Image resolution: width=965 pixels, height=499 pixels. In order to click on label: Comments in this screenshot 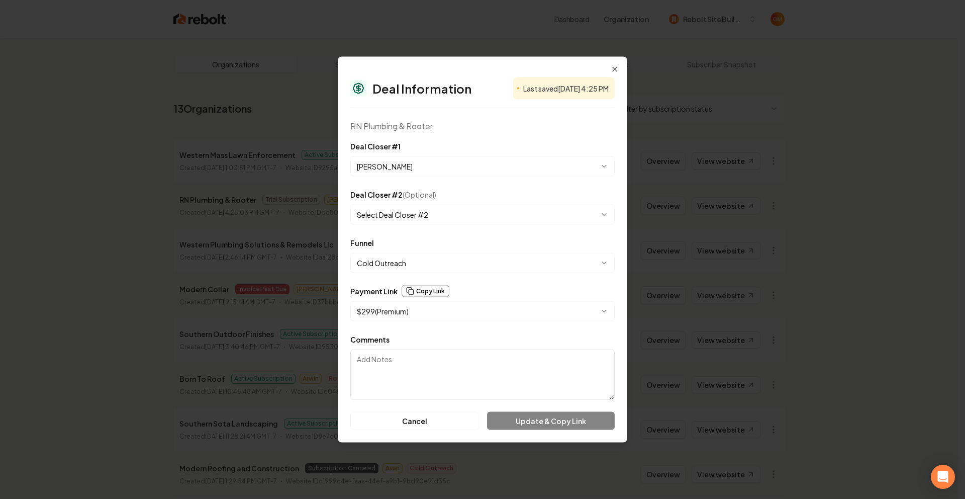, I will do `click(370, 339)`.